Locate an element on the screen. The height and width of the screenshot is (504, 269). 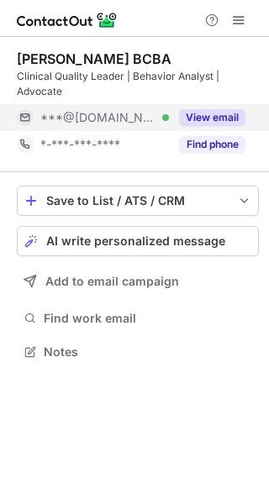
span: AI write personalized message is located at coordinates (135, 241).